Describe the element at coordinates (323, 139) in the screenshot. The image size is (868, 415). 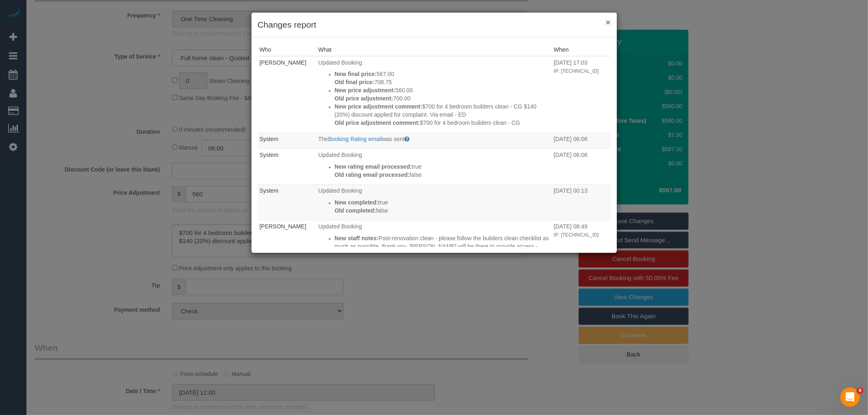
I see `span: The` at that location.